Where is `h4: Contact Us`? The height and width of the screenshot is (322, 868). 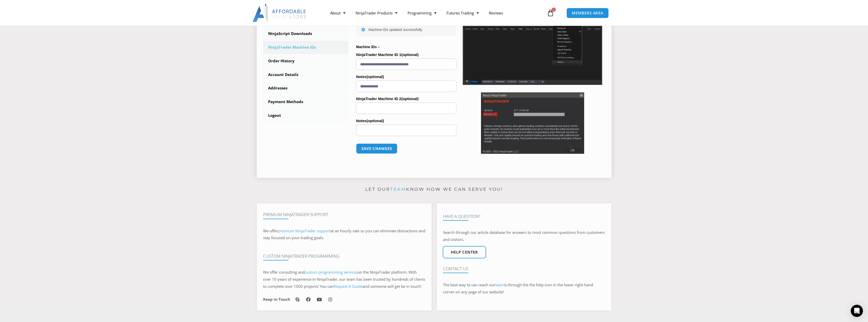
h4: Contact Us is located at coordinates (524, 269).